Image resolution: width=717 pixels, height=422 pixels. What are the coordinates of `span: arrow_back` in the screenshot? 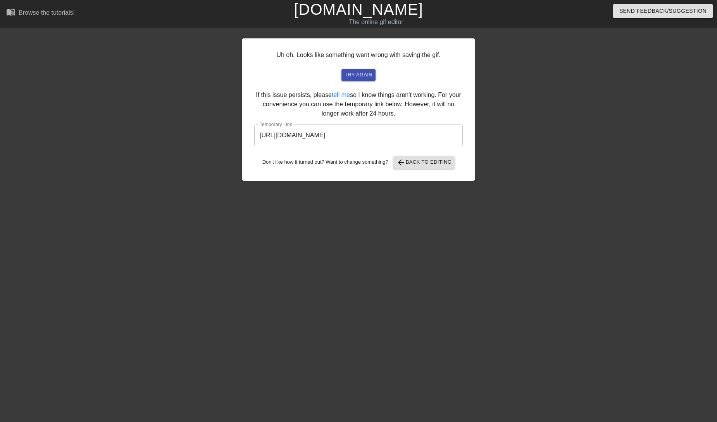 It's located at (401, 162).